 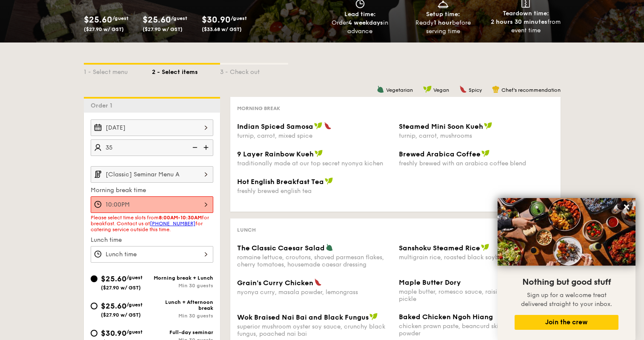 I want to click on img: icon-add.58712e84.svg, so click(x=207, y=147).